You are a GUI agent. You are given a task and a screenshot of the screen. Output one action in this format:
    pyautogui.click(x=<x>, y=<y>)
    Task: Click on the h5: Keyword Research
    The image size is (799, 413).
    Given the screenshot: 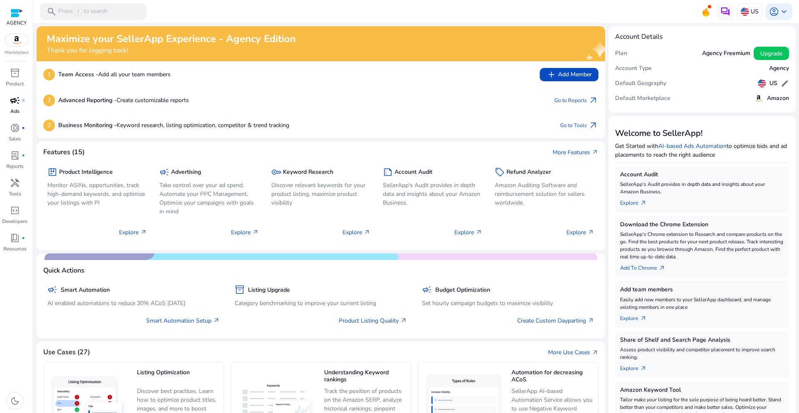 What is the action you would take?
    pyautogui.click(x=308, y=172)
    